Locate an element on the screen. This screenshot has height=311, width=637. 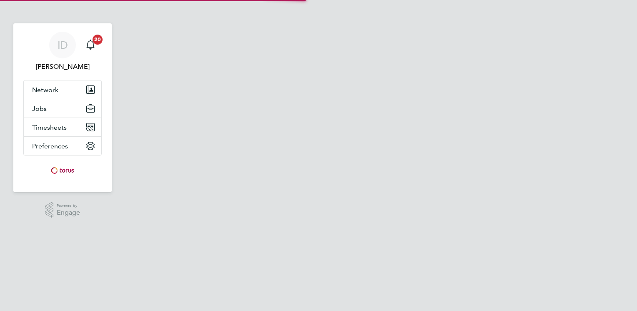
button: Preferences is located at coordinates (63, 146).